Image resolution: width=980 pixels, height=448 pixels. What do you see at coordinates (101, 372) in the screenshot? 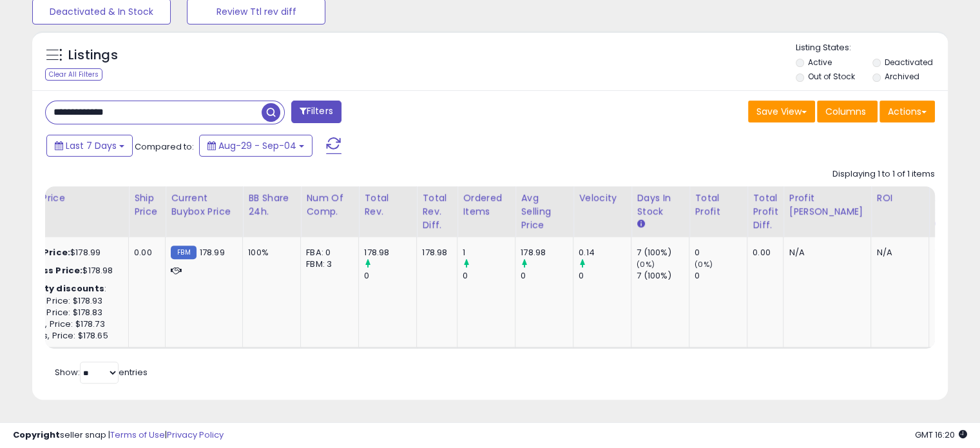
I see `span: Show: entries` at bounding box center [101, 372].